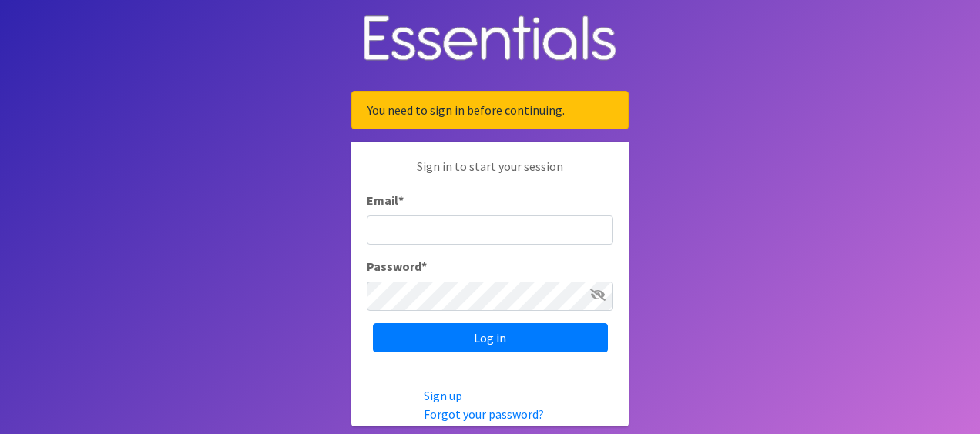  I want to click on div: You need to sign in before continuing., so click(490, 110).